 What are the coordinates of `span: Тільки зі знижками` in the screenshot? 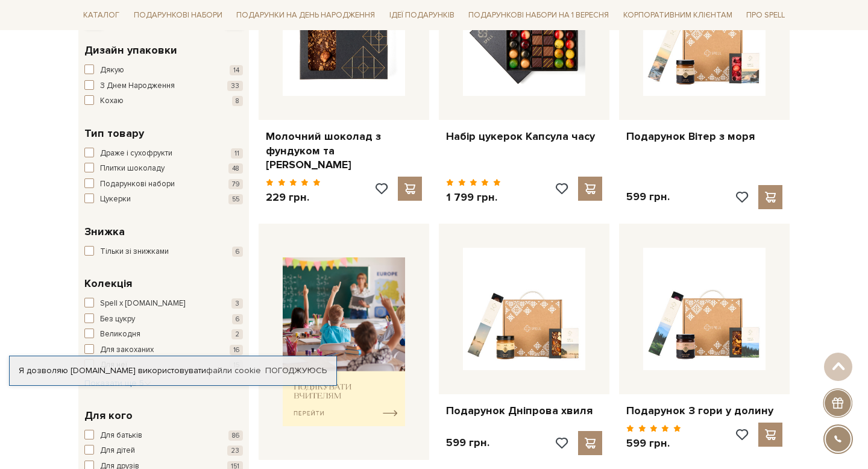 It's located at (135, 252).